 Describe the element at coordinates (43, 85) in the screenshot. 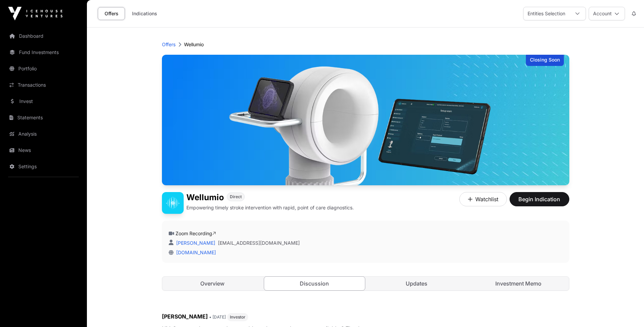

I see `a: Transactions` at that location.